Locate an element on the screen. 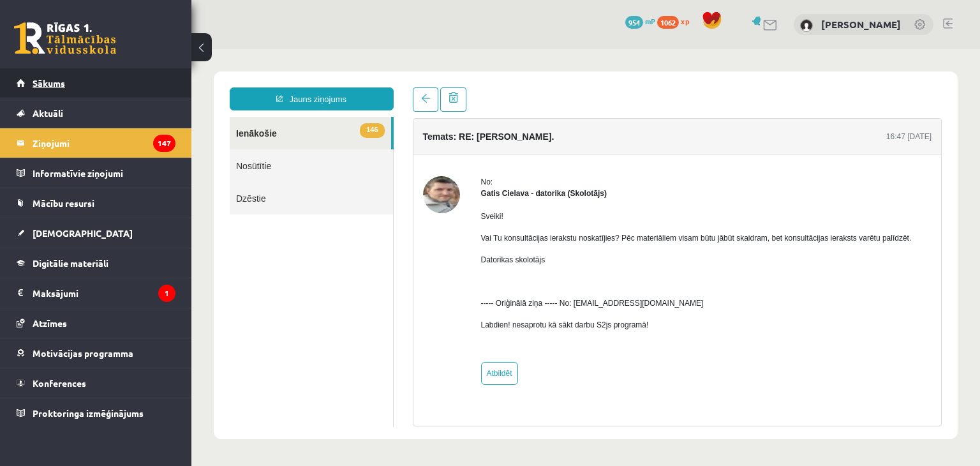  a: Konferences is located at coordinates (96, 383).